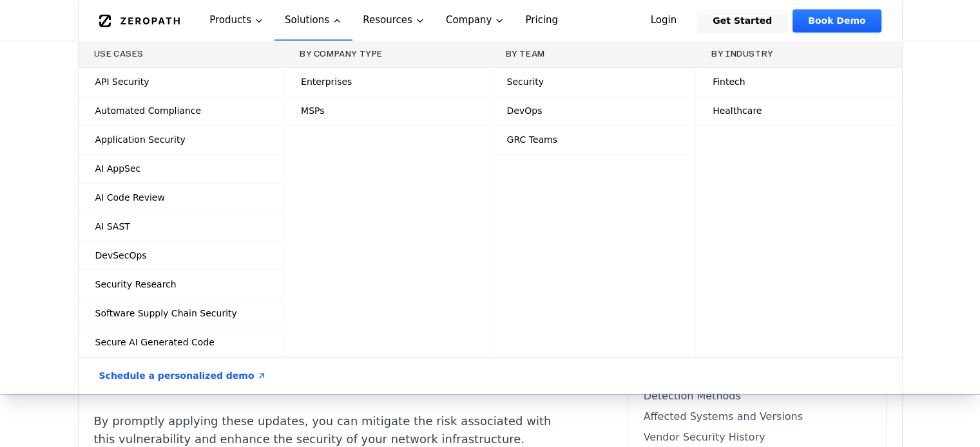 The height and width of the screenshot is (447, 980). What do you see at coordinates (593, 111) in the screenshot?
I see `a: DevOps` at bounding box center [593, 111].